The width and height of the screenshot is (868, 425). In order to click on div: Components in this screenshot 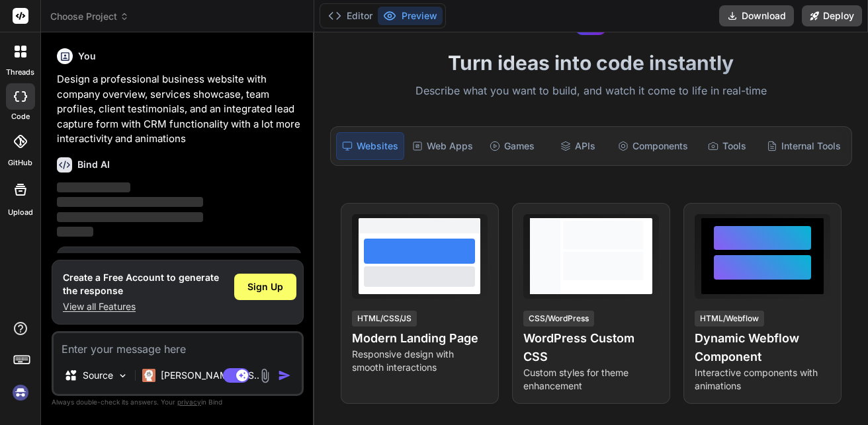, I will do `click(653, 146)`.